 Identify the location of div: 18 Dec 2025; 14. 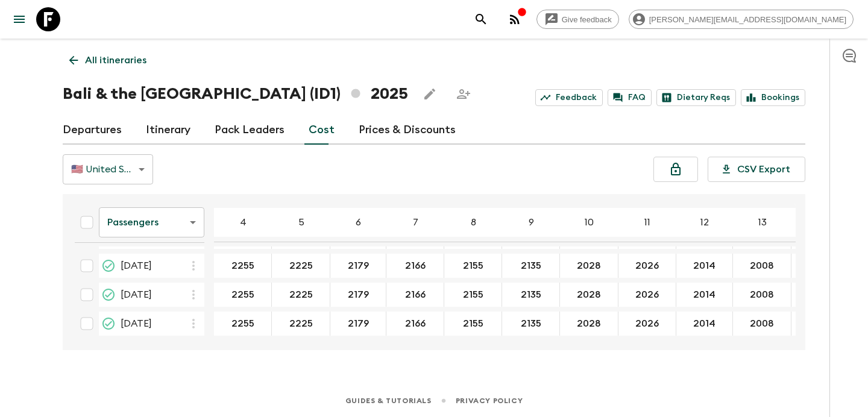
(819, 265).